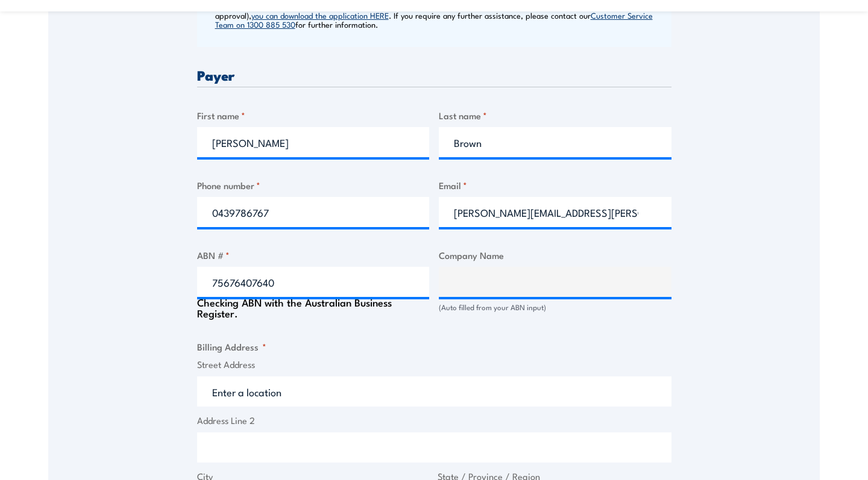  Describe the element at coordinates (555, 185) in the screenshot. I see `label: Email` at that location.